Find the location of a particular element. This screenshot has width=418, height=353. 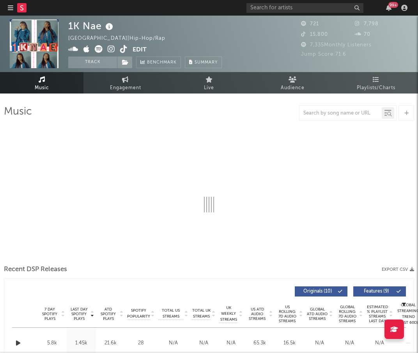

div: 16.5k is located at coordinates (289, 343).